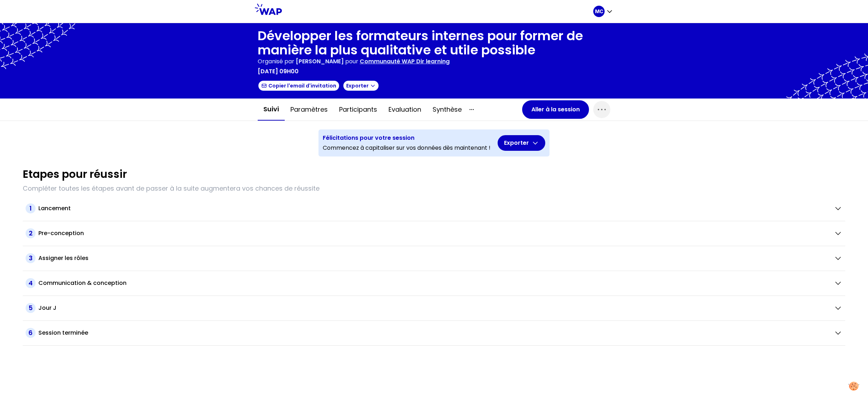 This screenshot has height=393, width=868. What do you see at coordinates (309, 109) in the screenshot?
I see `button: Paramètres` at bounding box center [309, 109].